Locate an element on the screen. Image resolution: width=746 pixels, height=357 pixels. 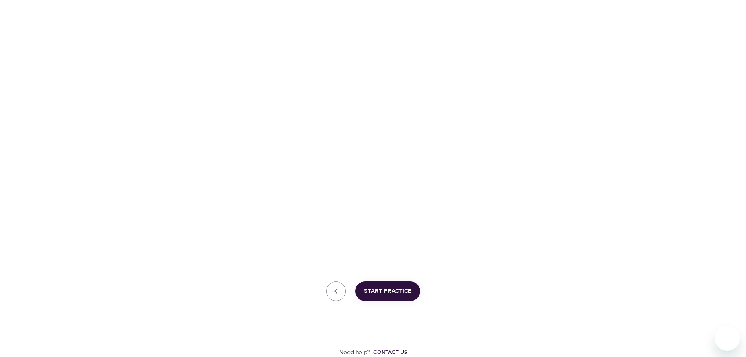
a: Contact us is located at coordinates (389, 352).